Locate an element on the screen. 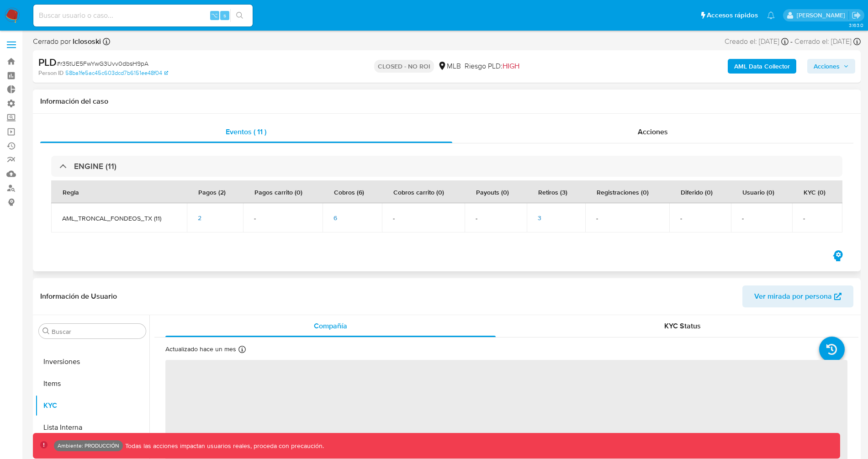  h3: ENGINE (11) is located at coordinates (95, 166).